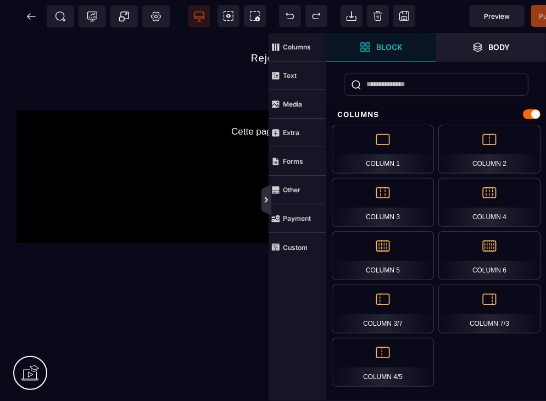 The width and height of the screenshot is (546, 401). What do you see at coordinates (383, 308) in the screenshot?
I see `div: Column 3/7` at bounding box center [383, 308].